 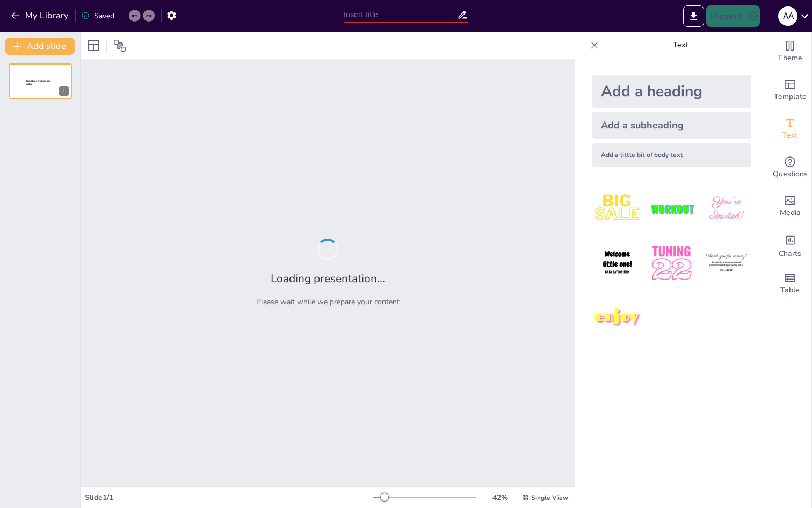 I want to click on div: Slide 1 / 1, so click(x=229, y=498).